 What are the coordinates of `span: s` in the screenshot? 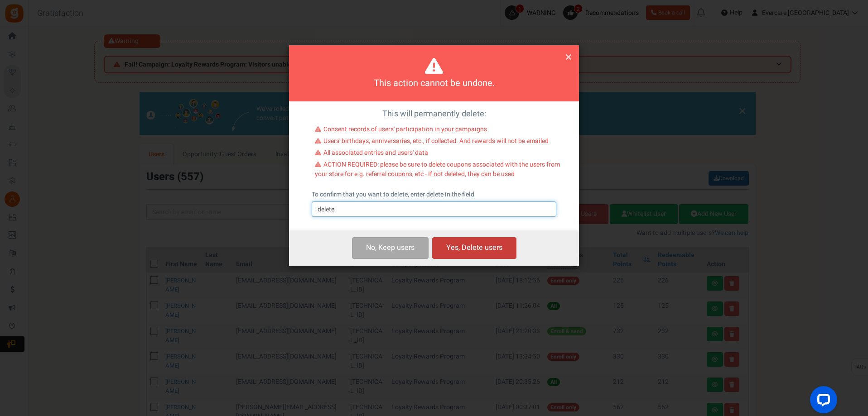 It's located at (412, 247).